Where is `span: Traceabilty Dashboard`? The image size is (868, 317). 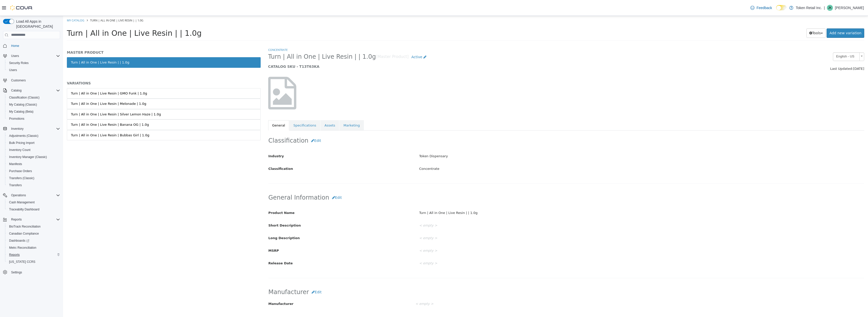 span: Traceabilty Dashboard is located at coordinates (24, 209).